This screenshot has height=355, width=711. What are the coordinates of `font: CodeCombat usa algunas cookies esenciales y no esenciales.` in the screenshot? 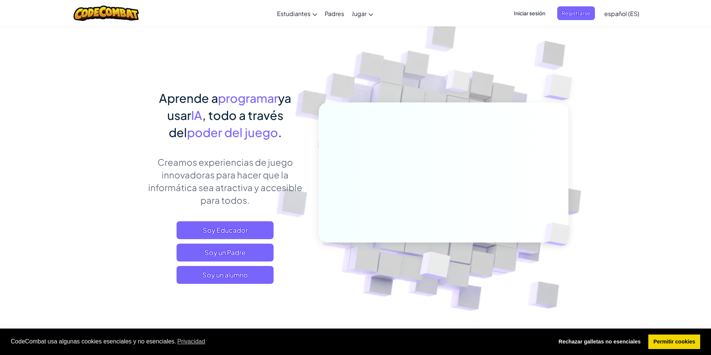 It's located at (93, 342).